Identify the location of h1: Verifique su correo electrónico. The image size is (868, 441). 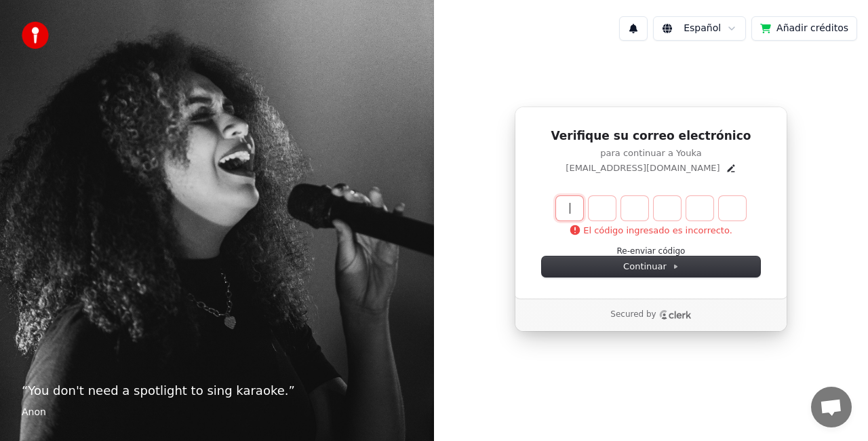
(651, 136).